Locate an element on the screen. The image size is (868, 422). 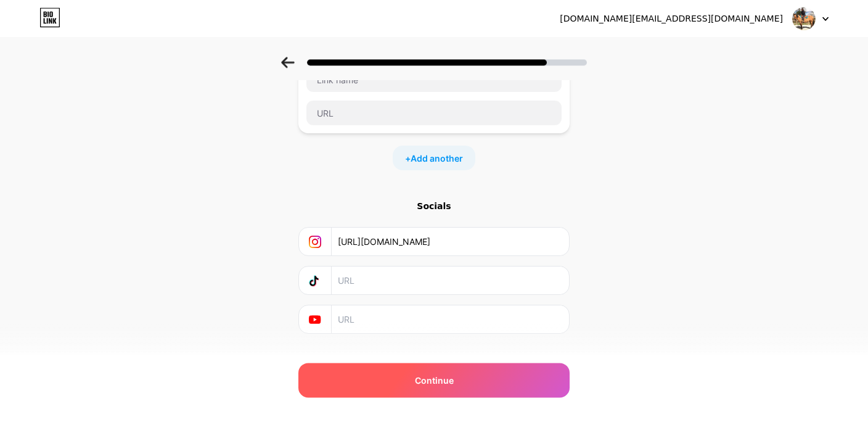
span: Add another is located at coordinates (436, 158).